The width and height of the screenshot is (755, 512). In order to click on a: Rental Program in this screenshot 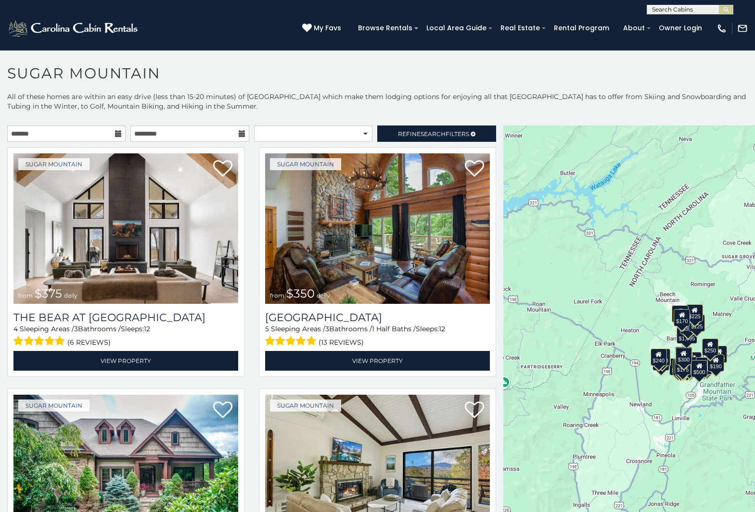, I will do `click(581, 28)`.